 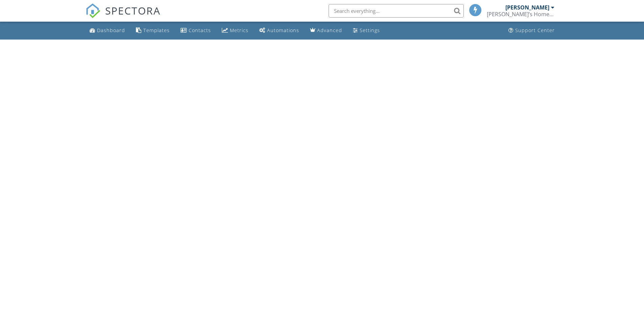 I want to click on a: Settings, so click(x=366, y=30).